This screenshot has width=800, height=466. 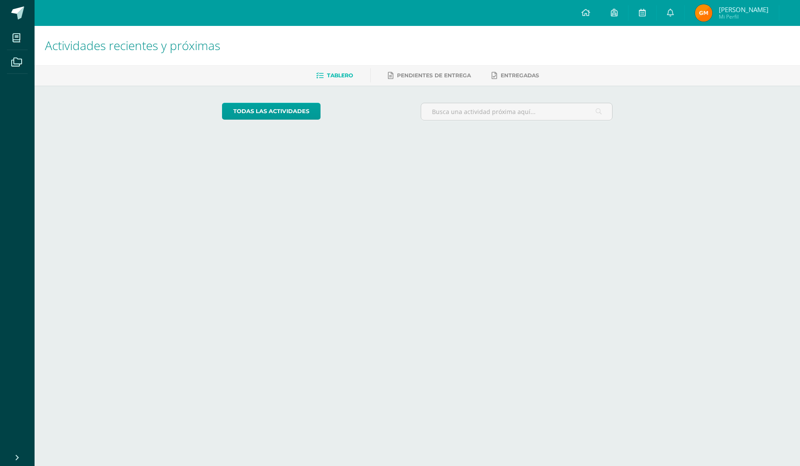 I want to click on a: Tablero, so click(x=334, y=76).